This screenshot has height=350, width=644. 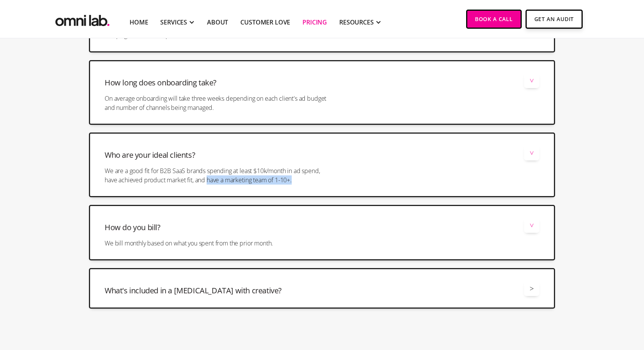 What do you see at coordinates (494, 19) in the screenshot?
I see `a: Book a Call` at bounding box center [494, 19].